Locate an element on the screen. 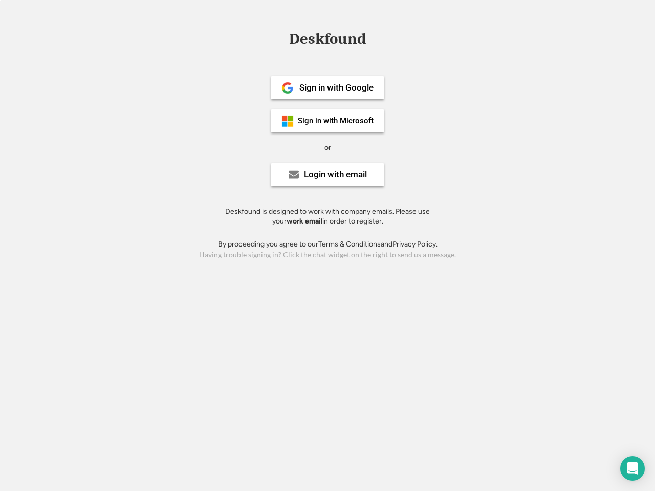 The height and width of the screenshot is (491, 655). img: ms-symbollockup_mssymbol_19.png is located at coordinates (288, 121).